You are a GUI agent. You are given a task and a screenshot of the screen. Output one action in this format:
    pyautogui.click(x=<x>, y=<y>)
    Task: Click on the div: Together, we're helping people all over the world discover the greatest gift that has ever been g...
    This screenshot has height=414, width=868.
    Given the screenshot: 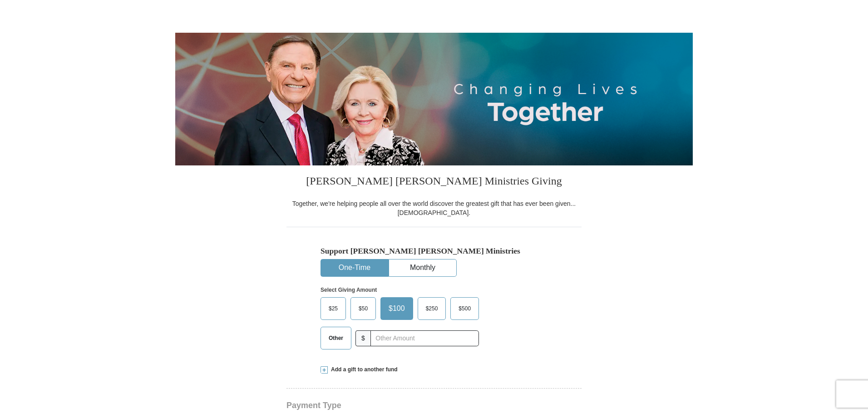 What is the action you would take?
    pyautogui.click(x=434, y=208)
    